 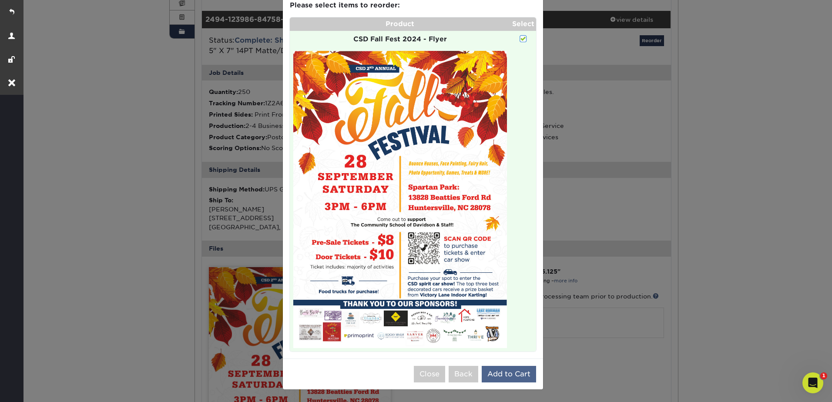 I want to click on strong: Please select items to reorder:, so click(x=345, y=5).